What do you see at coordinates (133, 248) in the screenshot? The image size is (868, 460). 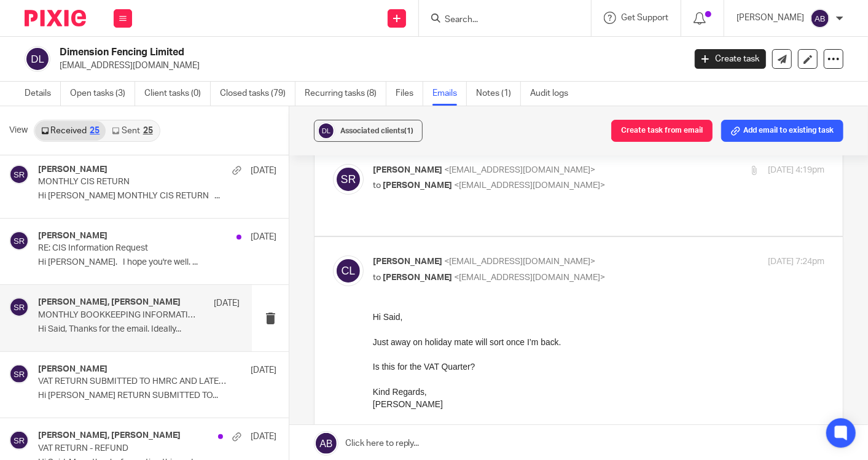 I see `p: RE: CIS Information Request` at bounding box center [133, 248].